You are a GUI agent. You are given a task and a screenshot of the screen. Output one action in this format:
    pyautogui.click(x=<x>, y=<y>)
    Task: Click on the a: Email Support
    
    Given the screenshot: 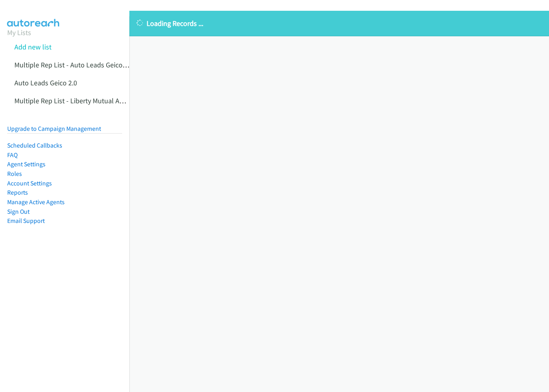 What is the action you would take?
    pyautogui.click(x=26, y=221)
    